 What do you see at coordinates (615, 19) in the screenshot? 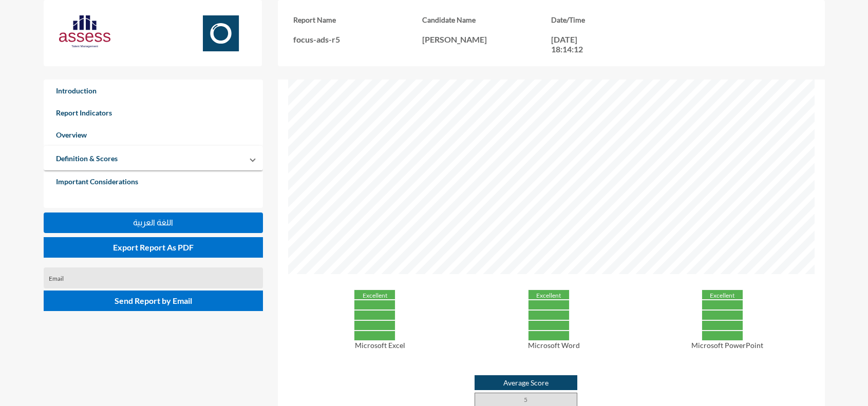
I see `h3: Date/Time` at bounding box center [615, 19].